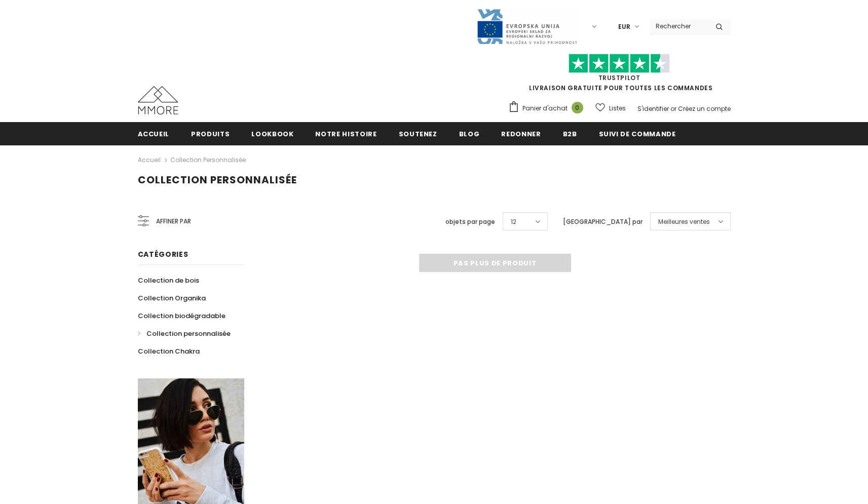 This screenshot has width=868, height=504. What do you see at coordinates (210, 134) in the screenshot?
I see `span: Produits` at bounding box center [210, 134].